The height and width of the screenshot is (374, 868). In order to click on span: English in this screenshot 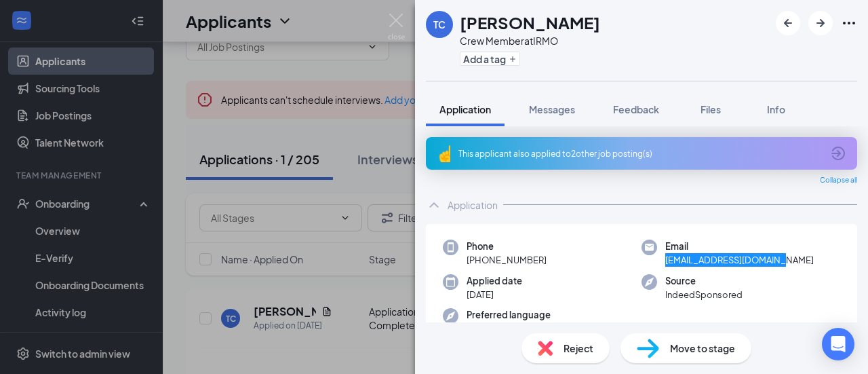, I will do `click(509, 329)`.